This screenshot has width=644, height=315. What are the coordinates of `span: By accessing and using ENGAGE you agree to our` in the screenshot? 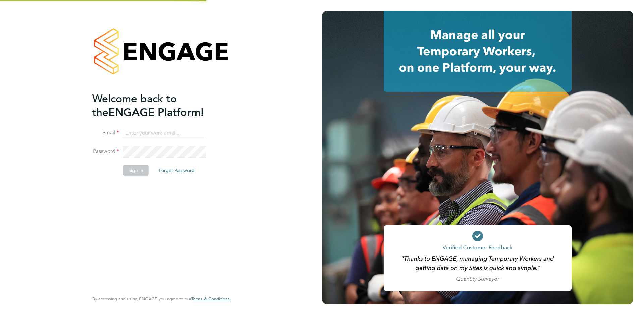 It's located at (161, 299).